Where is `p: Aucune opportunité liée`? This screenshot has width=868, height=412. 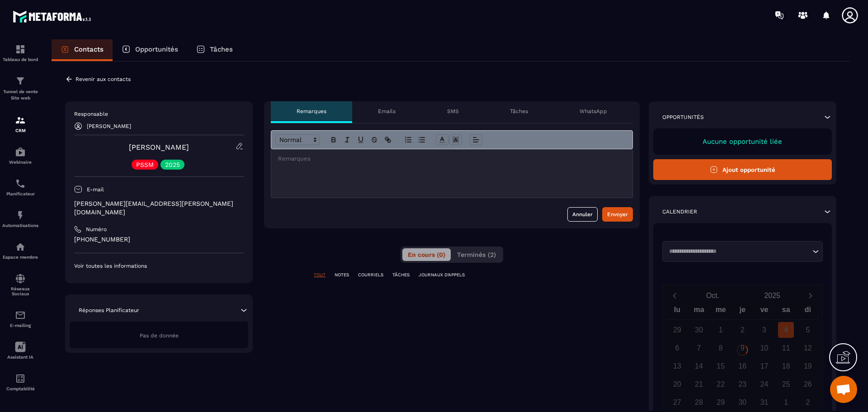
p: Aucune opportunité liée is located at coordinates (742, 142).